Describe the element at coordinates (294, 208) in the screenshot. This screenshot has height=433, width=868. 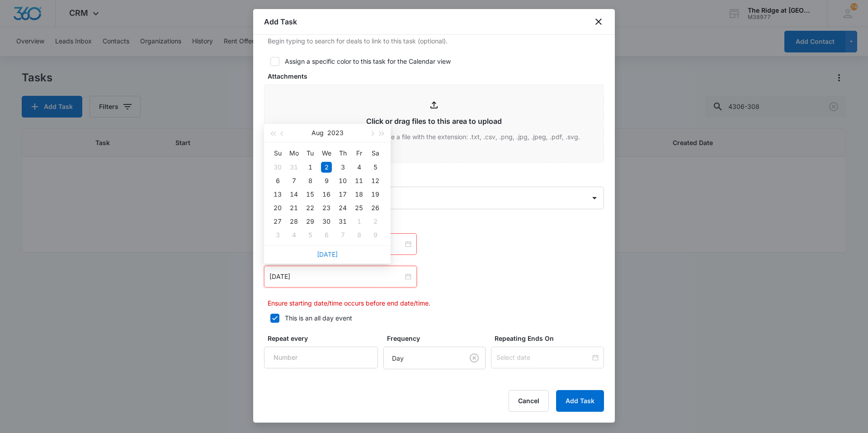
I see `td: 2023-08-21` at that location.